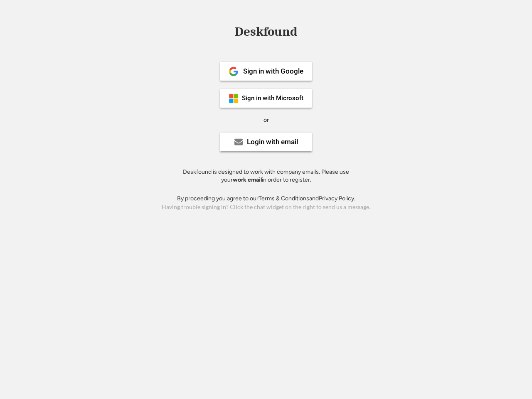  I want to click on div: or, so click(266, 120).